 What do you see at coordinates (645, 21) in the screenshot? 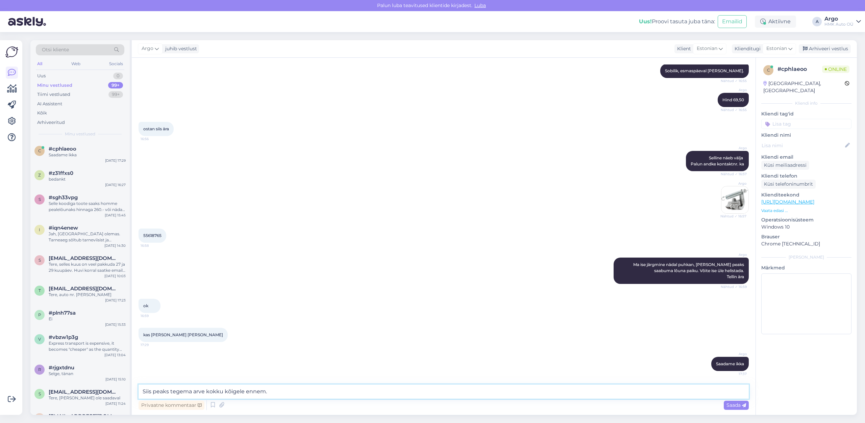
I see `b: Uus!` at bounding box center [645, 21].